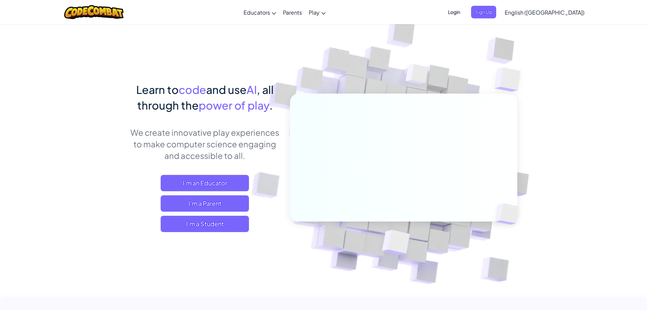 The image size is (647, 310). I want to click on span: Educators, so click(257, 12).